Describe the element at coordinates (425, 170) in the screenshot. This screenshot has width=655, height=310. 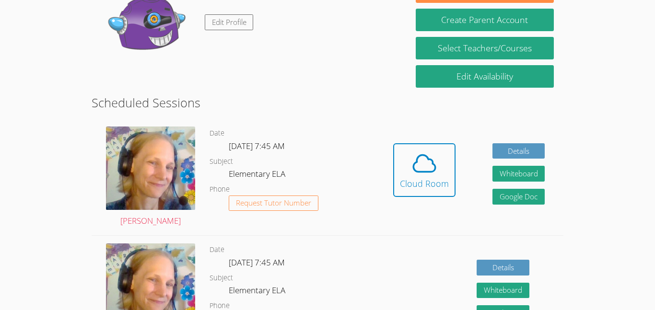
I see `button: Cloud Room` at that location.